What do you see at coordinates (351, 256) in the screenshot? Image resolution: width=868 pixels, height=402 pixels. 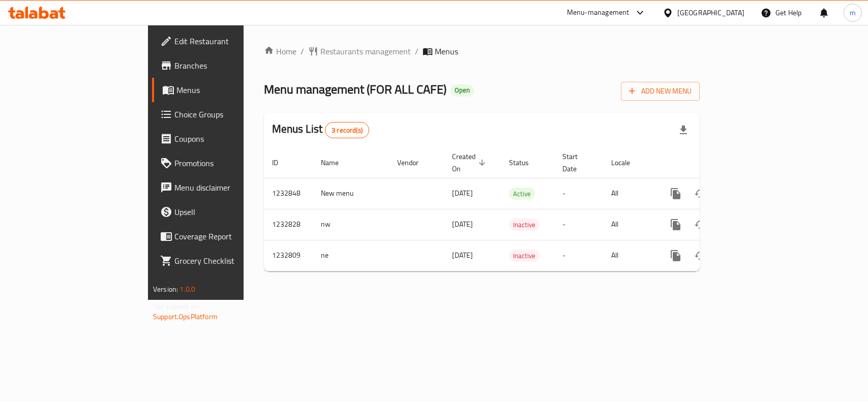 I see `td: ne` at bounding box center [351, 256].